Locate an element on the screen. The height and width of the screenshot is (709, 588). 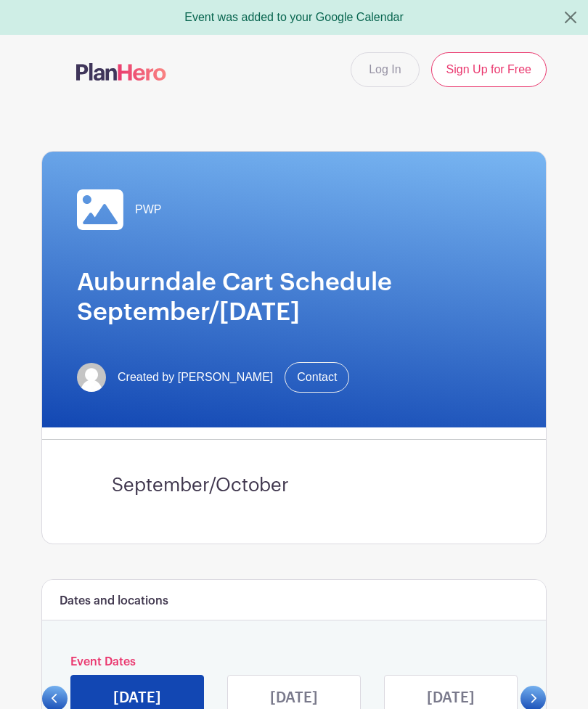
img: default-ce2991bfa6775e67f084385cd625a349d9dcbb7a52a09fb2fda1e96e2d18dcdb.png is located at coordinates (91, 377).